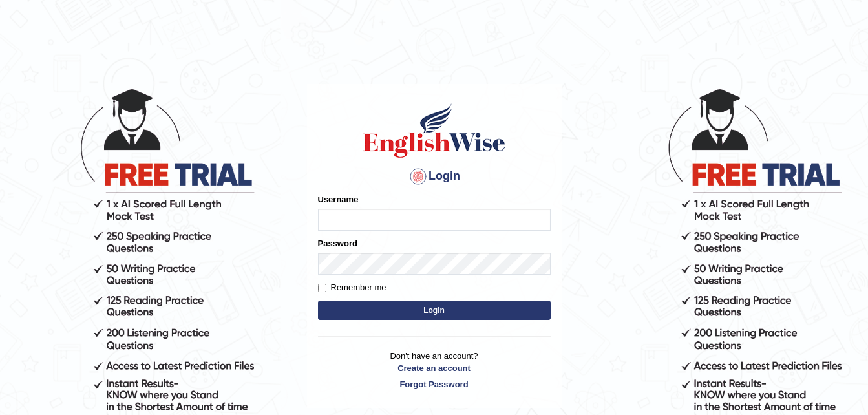  What do you see at coordinates (322, 287) in the screenshot?
I see `input: Remember me` at bounding box center [322, 287].